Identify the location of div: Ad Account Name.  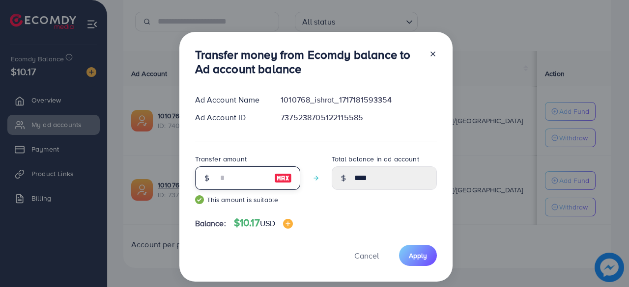
(230, 100).